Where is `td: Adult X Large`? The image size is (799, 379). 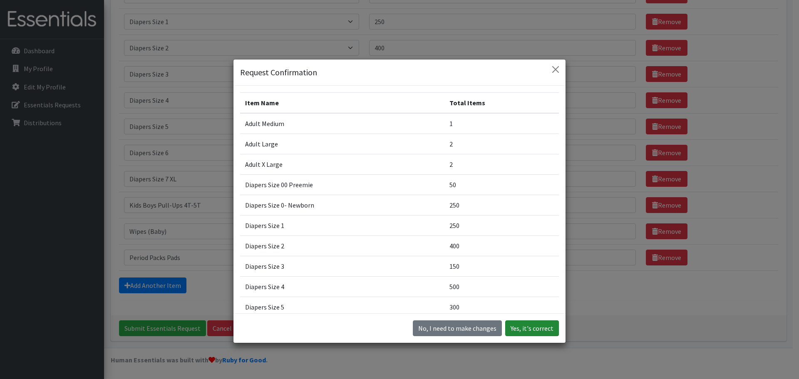
td: Adult X Large is located at coordinates (342, 164).